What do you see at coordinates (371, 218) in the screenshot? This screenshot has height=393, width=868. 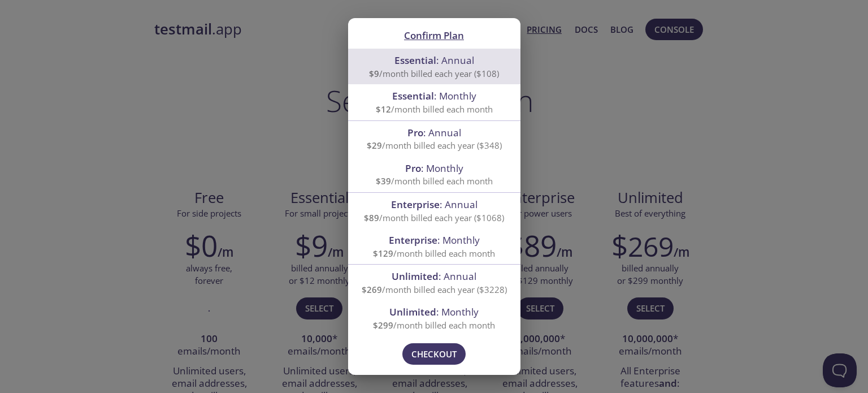 I see `span: $89` at bounding box center [371, 218].